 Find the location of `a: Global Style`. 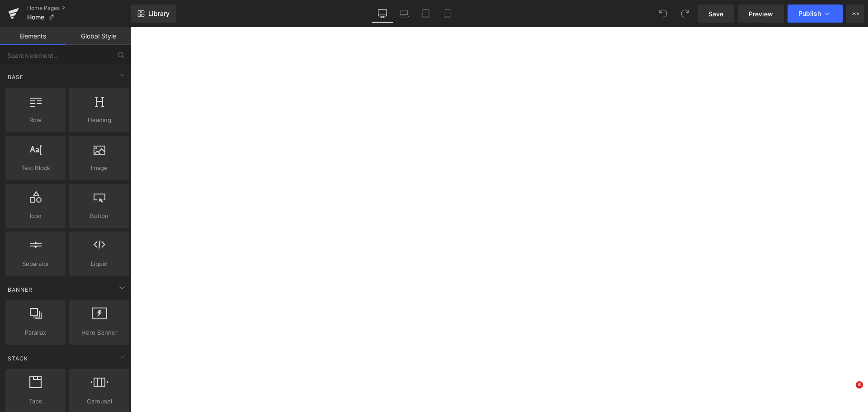

a: Global Style is located at coordinates (98, 36).